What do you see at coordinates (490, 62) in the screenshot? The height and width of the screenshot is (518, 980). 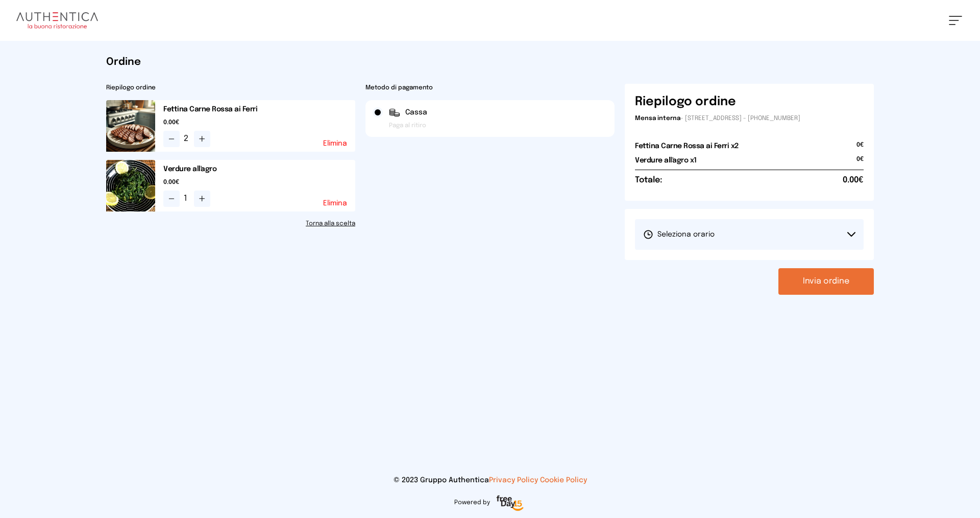 I see `h1: Ordine` at bounding box center [490, 62].